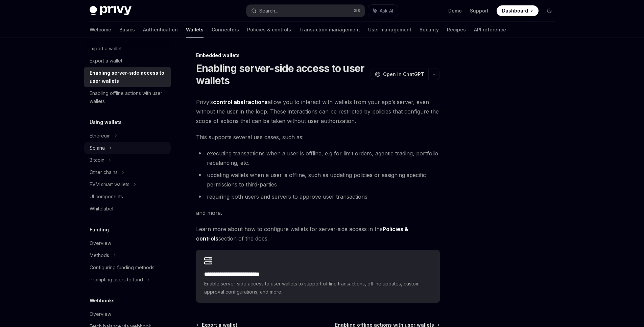  Describe the element at coordinates (240, 102) in the screenshot. I see `a: control abstractions` at that location.